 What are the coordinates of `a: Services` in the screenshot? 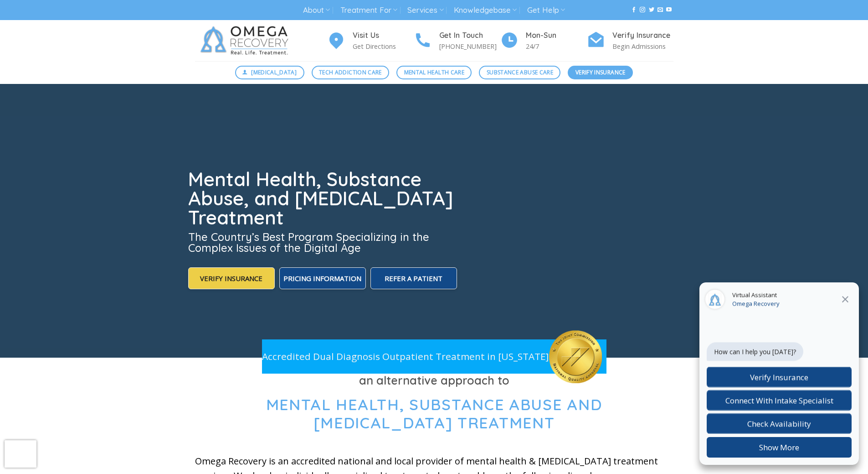 It's located at (425, 10).